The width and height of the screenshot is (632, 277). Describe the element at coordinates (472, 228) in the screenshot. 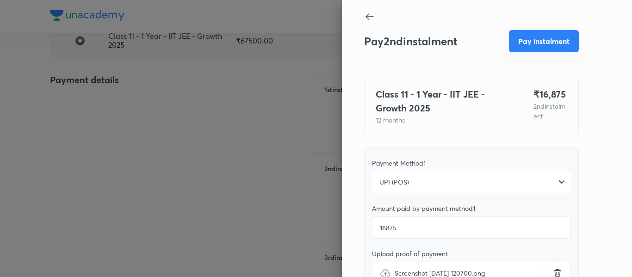

I see `input: Add amount` at that location.